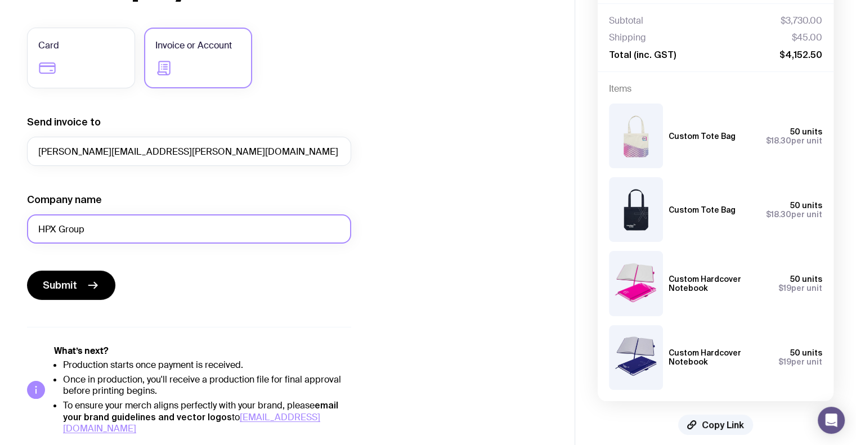  Describe the element at coordinates (203, 351) in the screenshot. I see `h5: What’s next?` at that location.